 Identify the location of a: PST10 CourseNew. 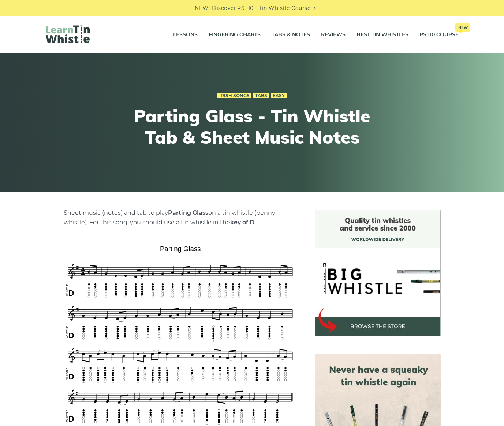
(439, 35).